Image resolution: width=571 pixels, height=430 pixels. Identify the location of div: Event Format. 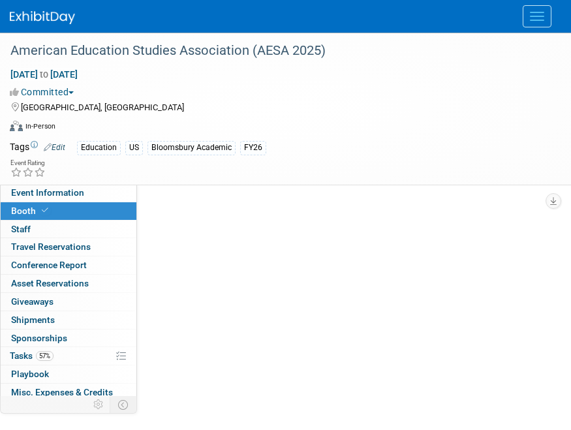
(282, 128).